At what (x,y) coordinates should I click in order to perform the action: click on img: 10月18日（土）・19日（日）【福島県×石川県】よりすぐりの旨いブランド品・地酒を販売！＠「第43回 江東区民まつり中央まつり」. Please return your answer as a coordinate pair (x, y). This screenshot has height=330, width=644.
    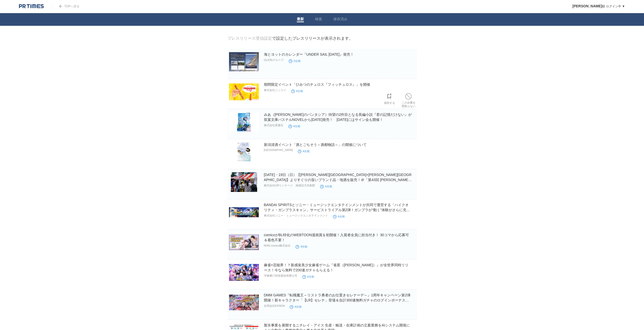
    Looking at the image, I should click on (244, 182).